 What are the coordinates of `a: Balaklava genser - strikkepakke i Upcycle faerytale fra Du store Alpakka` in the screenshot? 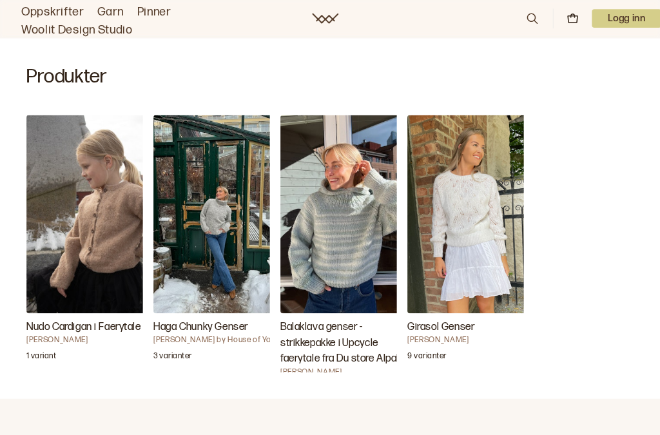 It's located at (330, 238).